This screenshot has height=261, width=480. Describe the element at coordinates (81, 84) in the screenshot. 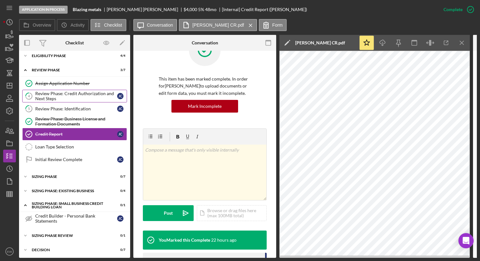

I see `div: Assign Application Number` at that location.